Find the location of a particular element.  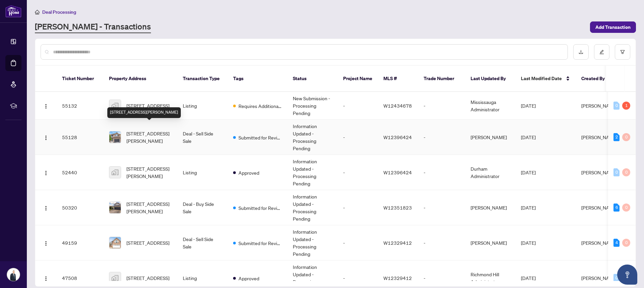

span: W12396424 is located at coordinates (398, 172).